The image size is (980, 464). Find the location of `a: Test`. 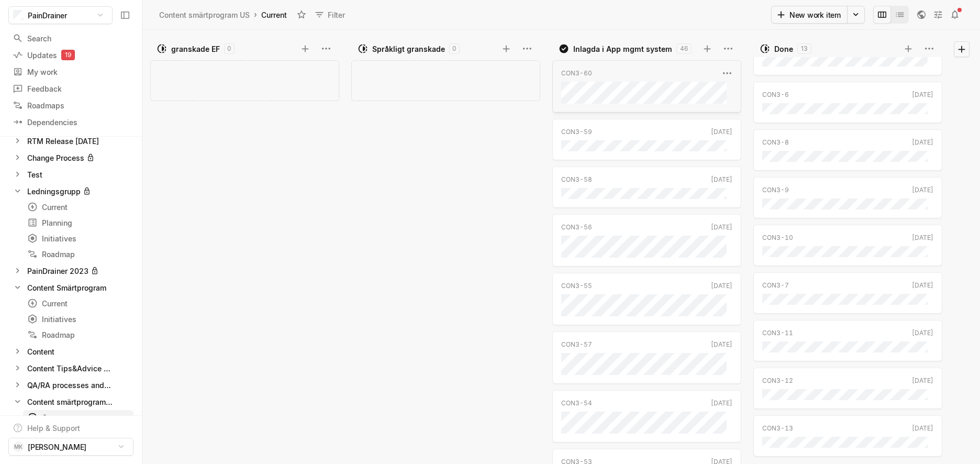

a: Test is located at coordinates (71, 174).